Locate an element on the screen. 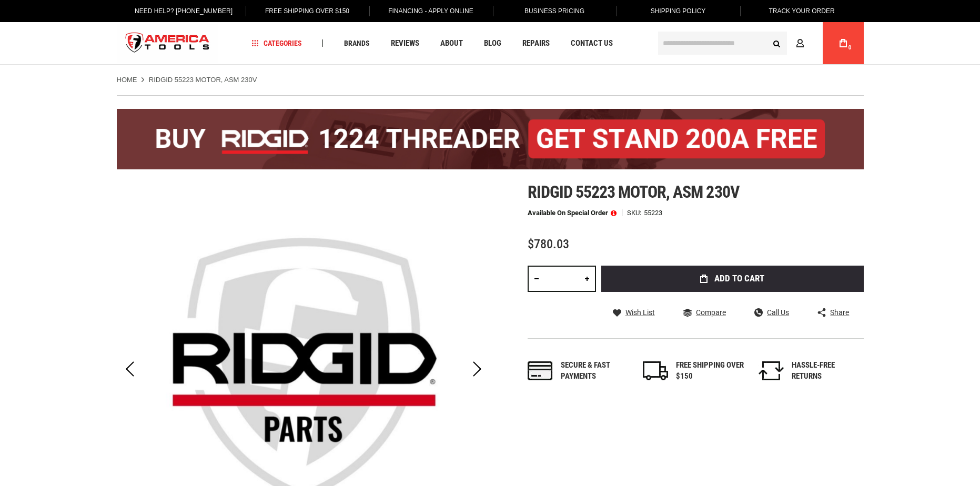 The width and height of the screenshot is (980, 486). a: Brands is located at coordinates (356, 43).